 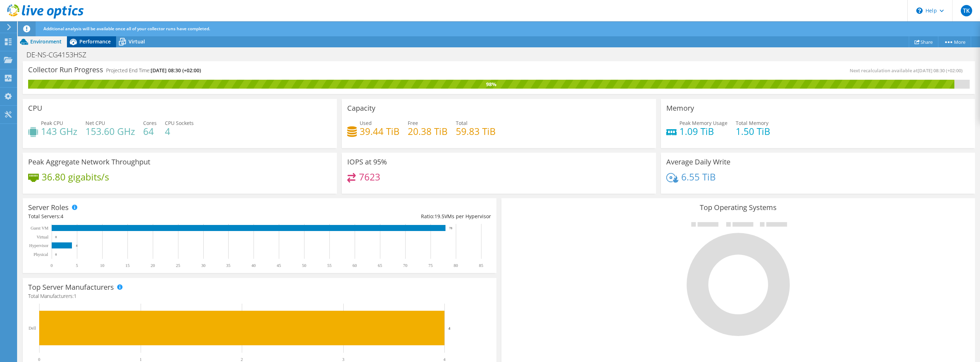 What do you see at coordinates (924, 42) in the screenshot?
I see `a: Share` at bounding box center [924, 42].